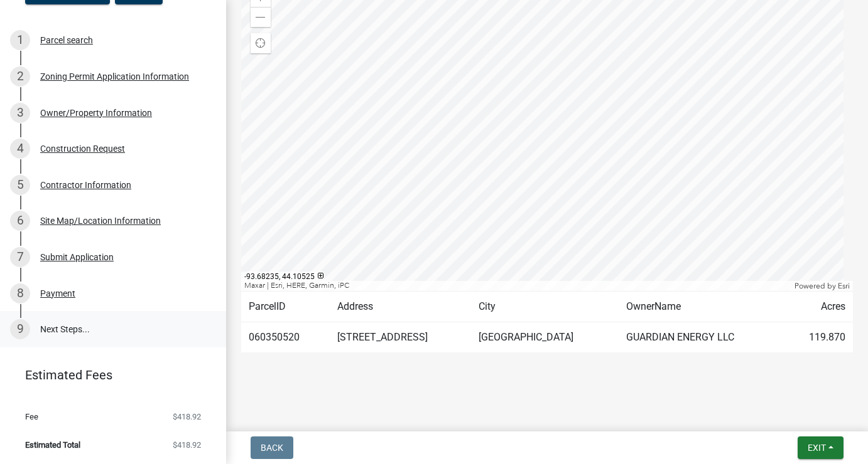 This screenshot has width=868, height=464. What do you see at coordinates (53, 445) in the screenshot?
I see `span: Estimated Total` at bounding box center [53, 445].